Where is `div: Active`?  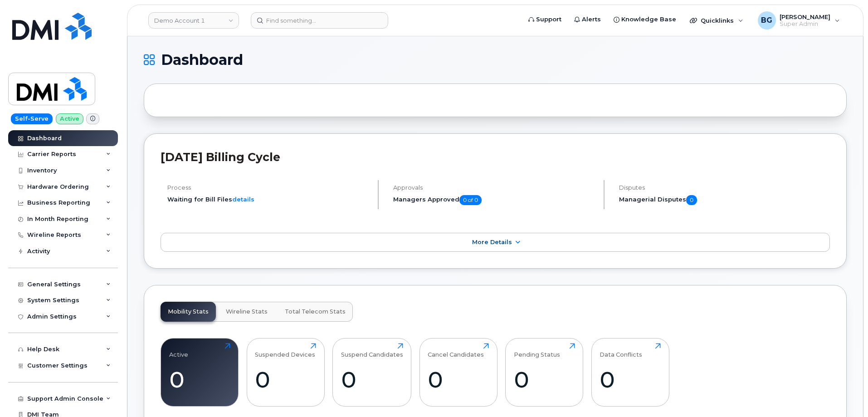 div: Active is located at coordinates (178, 350).